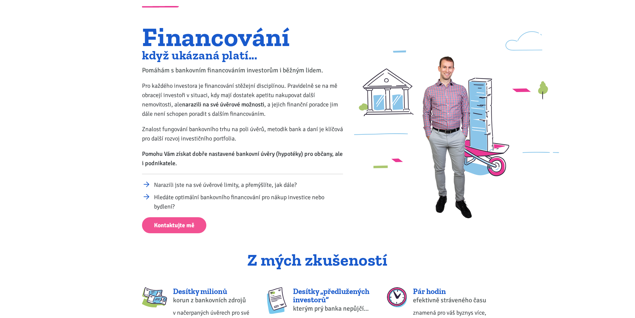  I want to click on h2: když ukázaná platí..., so click(242, 55).